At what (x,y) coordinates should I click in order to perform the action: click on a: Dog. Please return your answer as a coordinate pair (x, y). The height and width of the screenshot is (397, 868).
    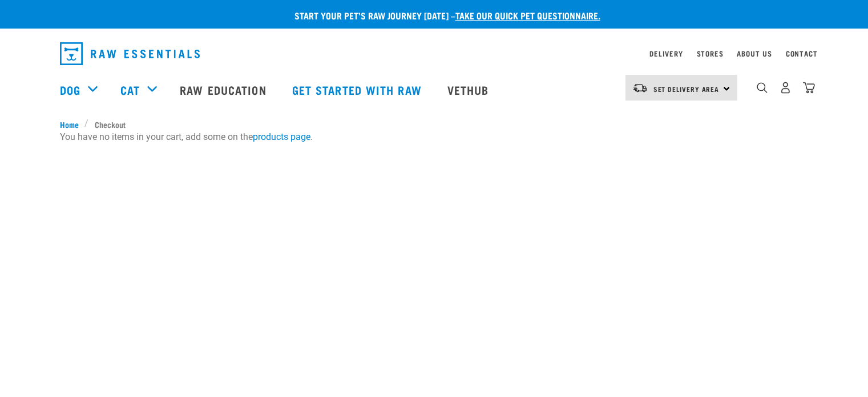
    Looking at the image, I should click on (70, 90).